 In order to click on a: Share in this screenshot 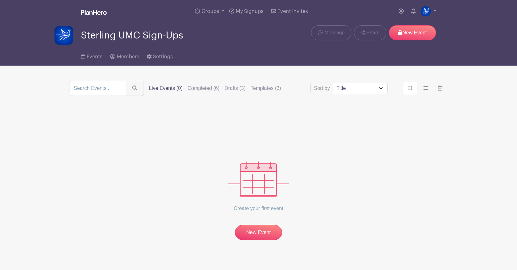, I will do `click(370, 33)`.